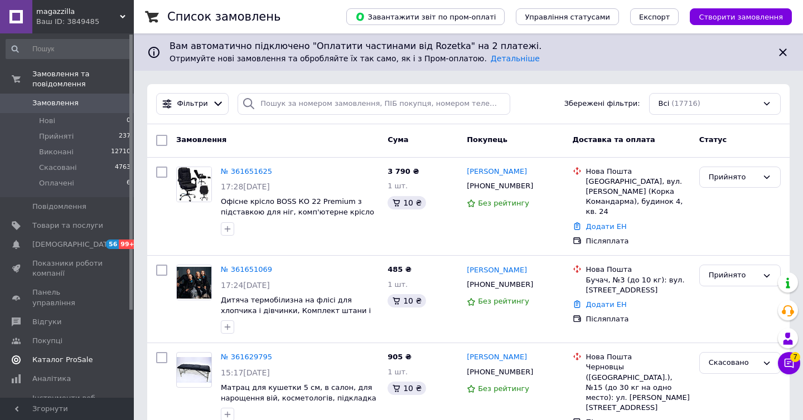 The width and height of the screenshot is (803, 420). What do you see at coordinates (425, 17) in the screenshot?
I see `button: Завантажити звіт по пром-оплаті` at bounding box center [425, 17].